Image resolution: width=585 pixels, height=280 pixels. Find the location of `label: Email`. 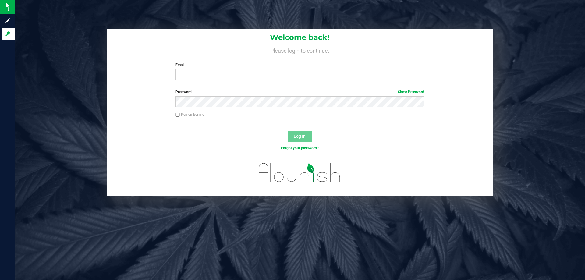

label: Email is located at coordinates (299, 65).